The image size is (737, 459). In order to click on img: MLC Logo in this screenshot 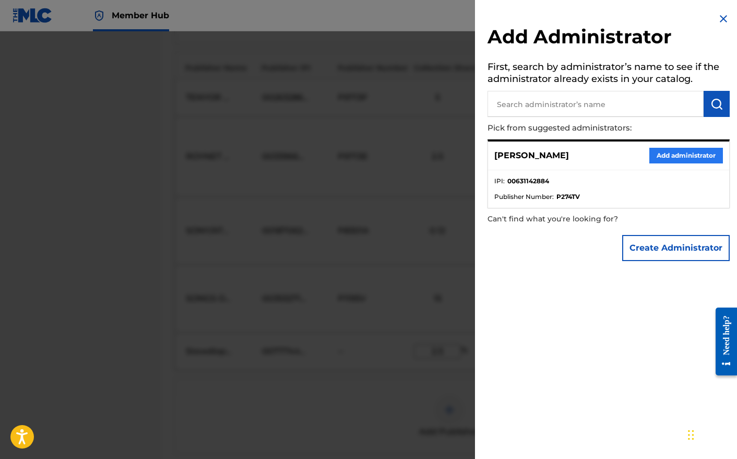, I will do `click(32, 15)`.